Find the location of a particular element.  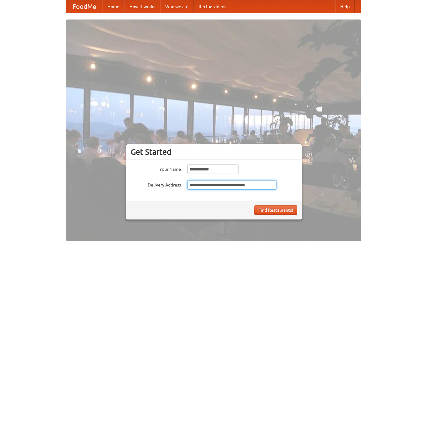

h3: Get Started is located at coordinates (214, 152).